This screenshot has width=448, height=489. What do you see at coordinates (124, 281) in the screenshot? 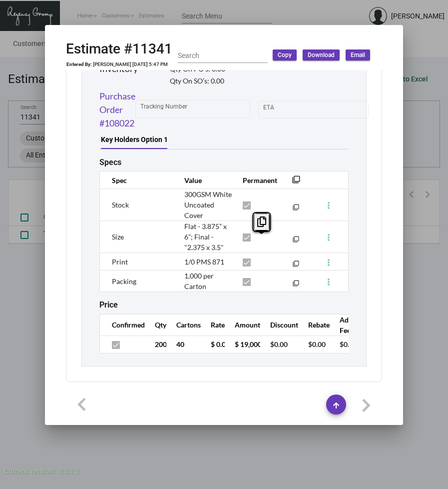
I see `span: Packing` at bounding box center [124, 281].